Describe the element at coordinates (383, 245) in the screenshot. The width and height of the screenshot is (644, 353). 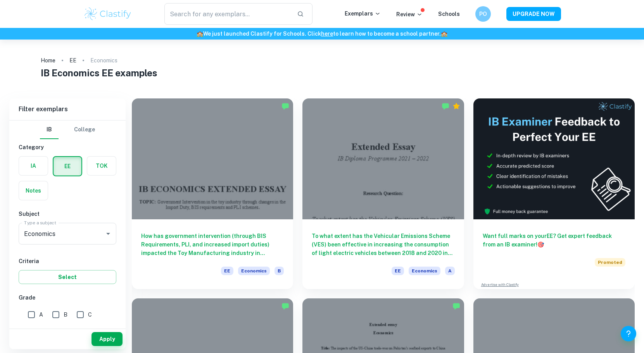
I see `h6: To what extent has the Vehicular Emissions Scheme (VES) been effective in increasing the consumpt...` at that location.